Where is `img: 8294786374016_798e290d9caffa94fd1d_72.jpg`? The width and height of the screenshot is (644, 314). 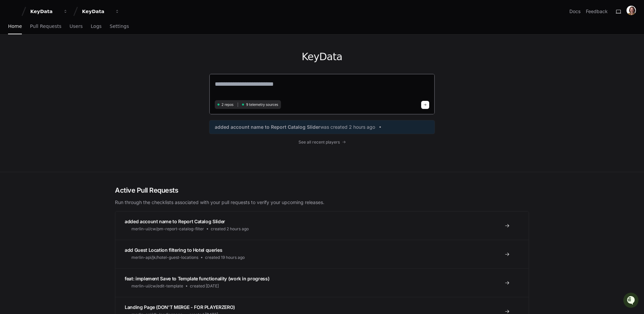
img: 8294786374016_798e290d9caffa94fd1d_72.jpg is located at coordinates (20, 56).